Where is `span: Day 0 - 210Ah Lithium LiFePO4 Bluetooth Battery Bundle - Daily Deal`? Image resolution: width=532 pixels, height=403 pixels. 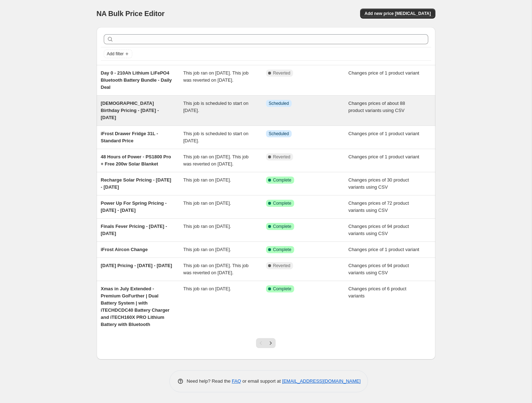
span: Day 0 - 210Ah Lithium LiFePO4 Bluetooth Battery Bundle - Daily Deal is located at coordinates (136, 80).